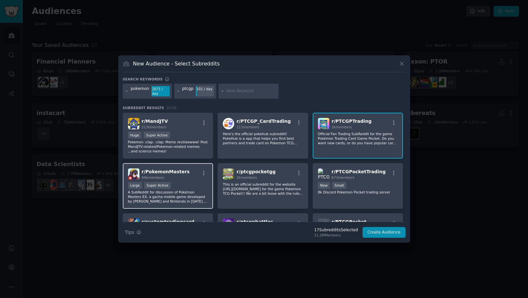 The height and width of the screenshot is (298, 528). What do you see at coordinates (154, 127) in the screenshot?
I see `span: 213k members` at bounding box center [154, 127].